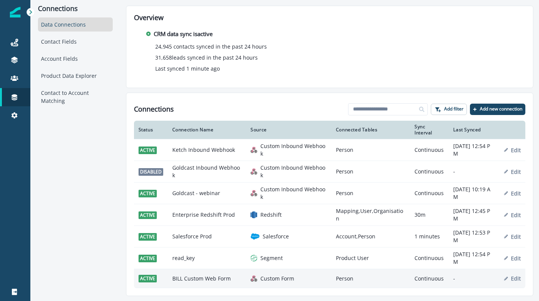  What do you see at coordinates (75, 41) in the screenshot?
I see `div: Contact Fields` at bounding box center [75, 41].